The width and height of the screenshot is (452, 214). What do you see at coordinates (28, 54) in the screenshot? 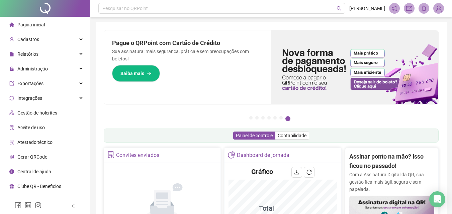
I see `span: Relatórios` at bounding box center [28, 54].